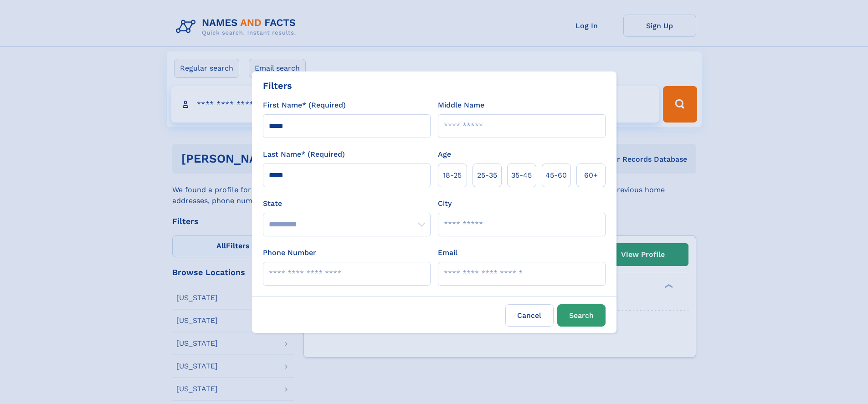 This screenshot has height=404, width=868. What do you see at coordinates (521, 175) in the screenshot?
I see `span: 35‑45` at bounding box center [521, 175].